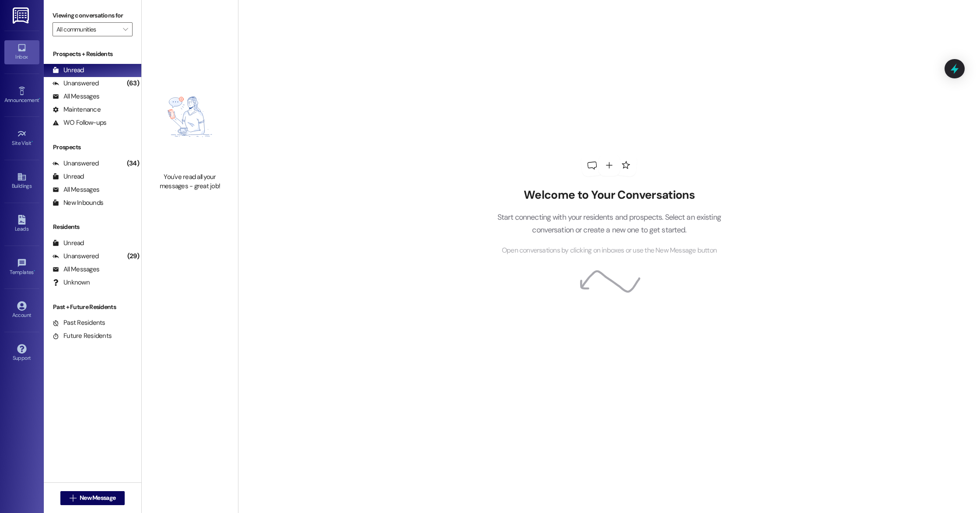 The height and width of the screenshot is (513, 980). Describe the element at coordinates (79, 322) in the screenshot. I see `div: Past Residents` at that location.